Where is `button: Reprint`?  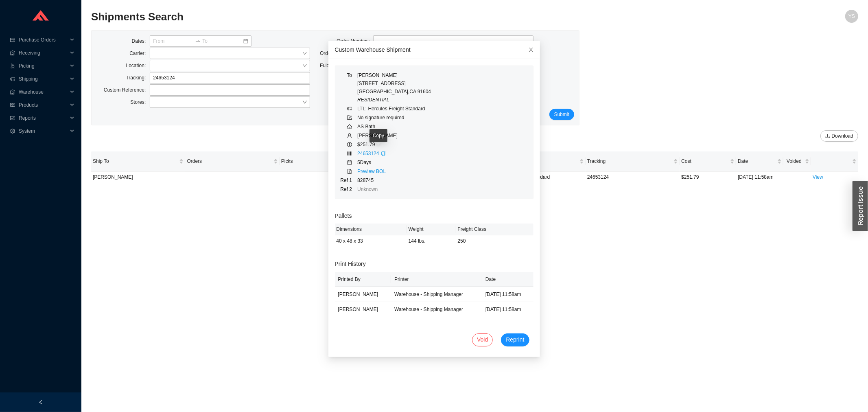 button: Reprint is located at coordinates (515, 340).